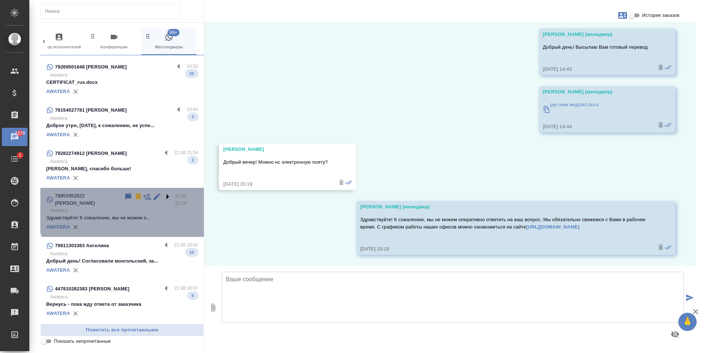  I want to click on p: рус-нем мед(de).docx, so click(575, 105).